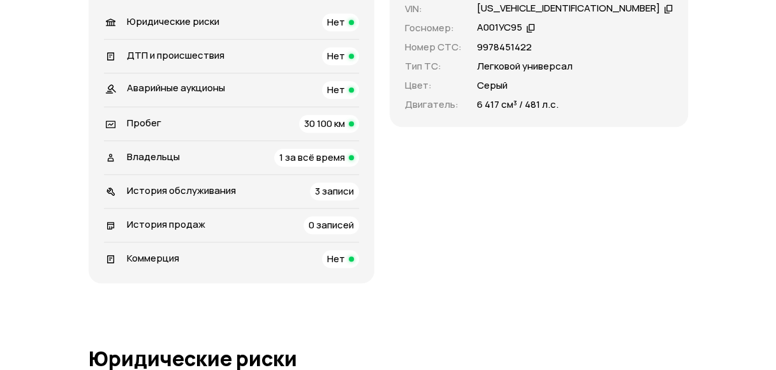 The image size is (776, 370). I want to click on span: 1 за всё время, so click(312, 157).